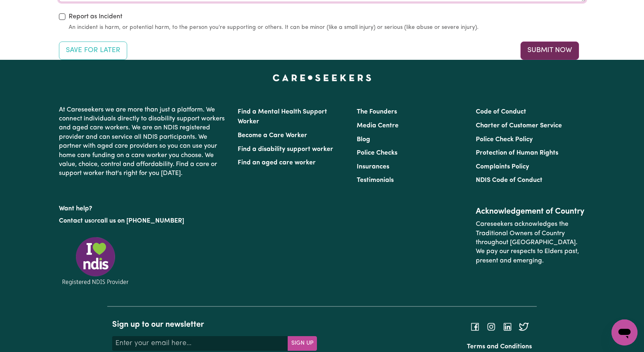 This screenshot has height=352, width=644. Describe the element at coordinates (517, 153) in the screenshot. I see `a: Protection of Human Rights` at that location.